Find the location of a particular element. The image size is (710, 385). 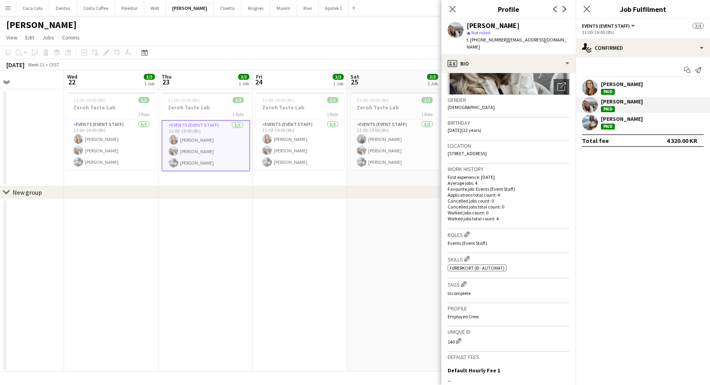

button: Kiwi is located at coordinates (308, 8).